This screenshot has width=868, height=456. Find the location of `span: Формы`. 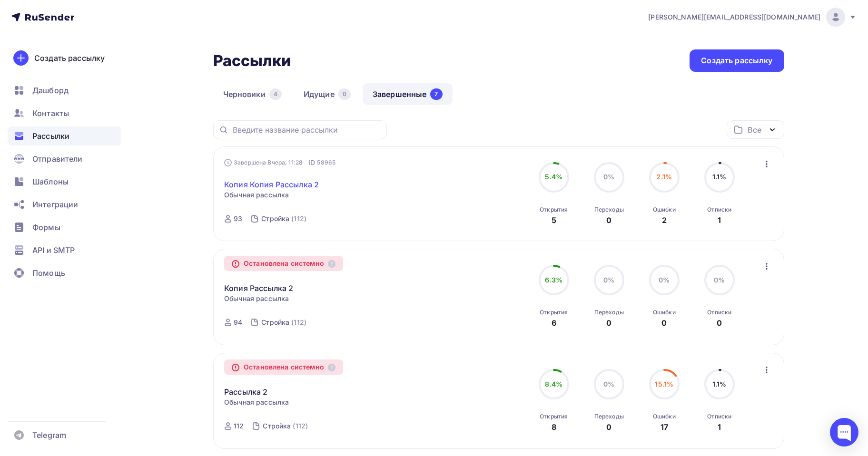

span: Формы is located at coordinates (46, 228).